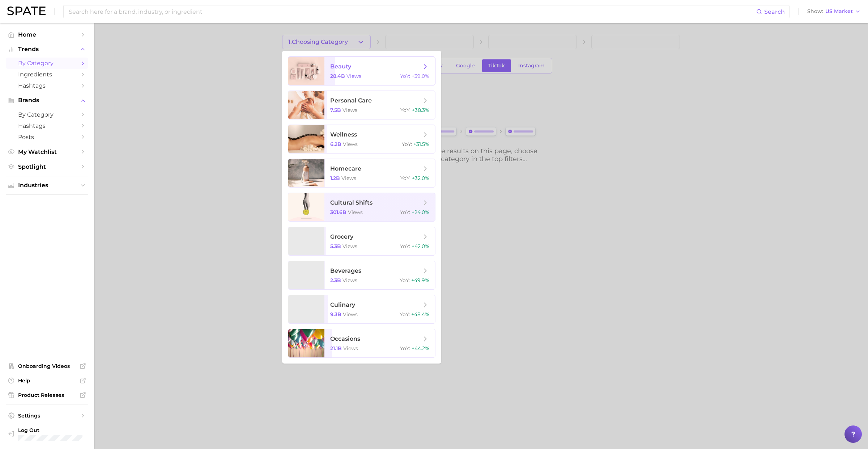 The image size is (868, 449). I want to click on span: 2.3b, so click(336, 280).